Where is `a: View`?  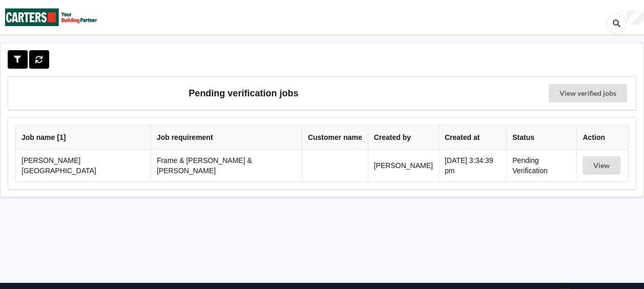 a: View is located at coordinates (602, 166).